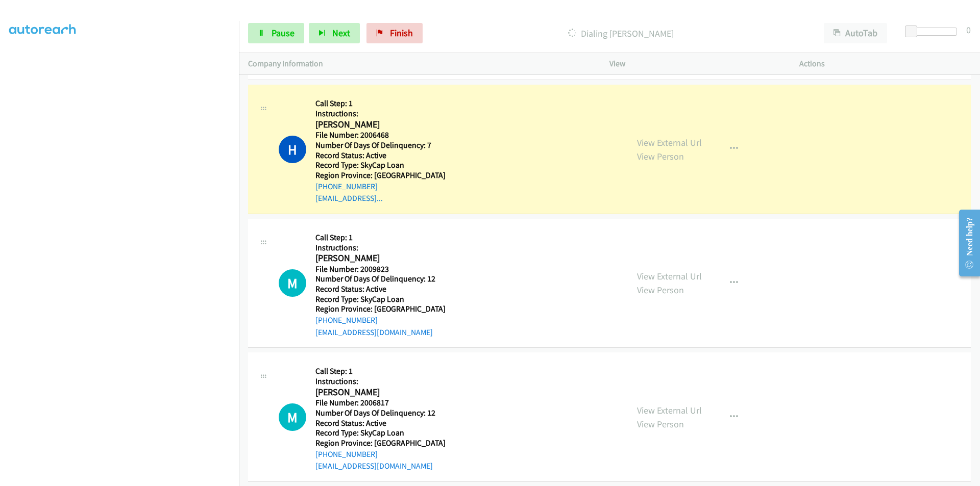 This screenshot has height=486, width=980. Describe the element at coordinates (334, 33) in the screenshot. I see `button: Next` at that location.